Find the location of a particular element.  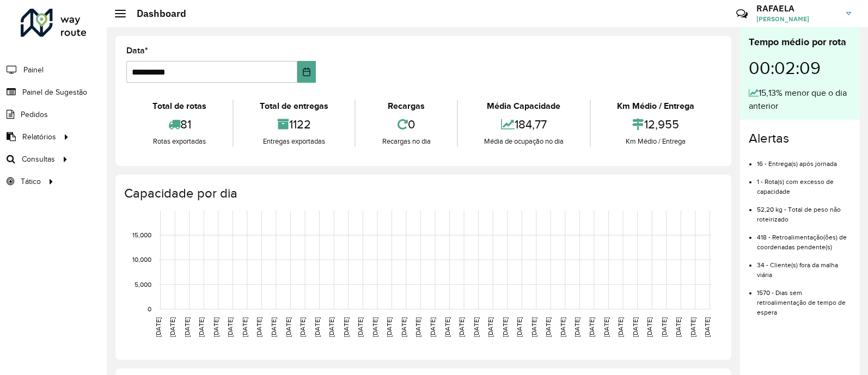

span: Consultas is located at coordinates (38, 159).